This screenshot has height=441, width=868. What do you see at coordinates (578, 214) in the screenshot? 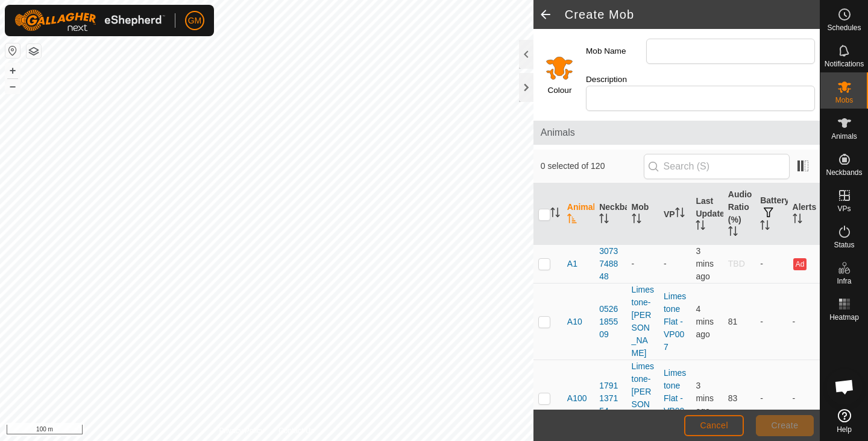
I see `th: Animal` at bounding box center [578, 214].